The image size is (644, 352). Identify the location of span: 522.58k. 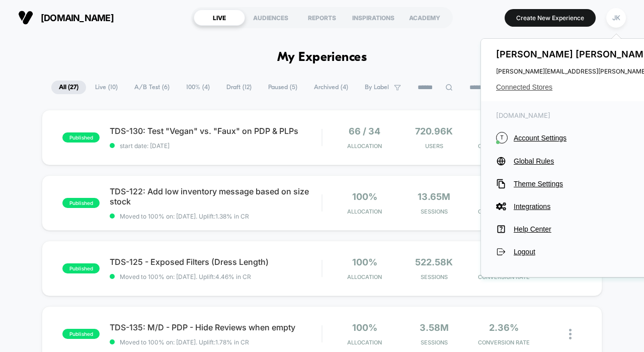
(433, 261).